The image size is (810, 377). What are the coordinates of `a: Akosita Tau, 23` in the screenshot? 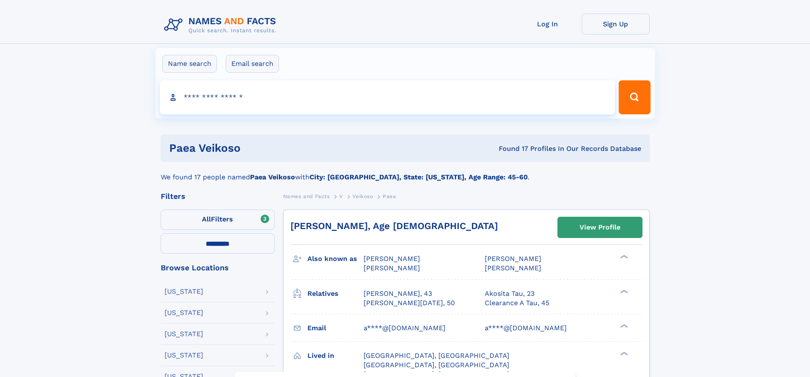 It's located at (509, 294).